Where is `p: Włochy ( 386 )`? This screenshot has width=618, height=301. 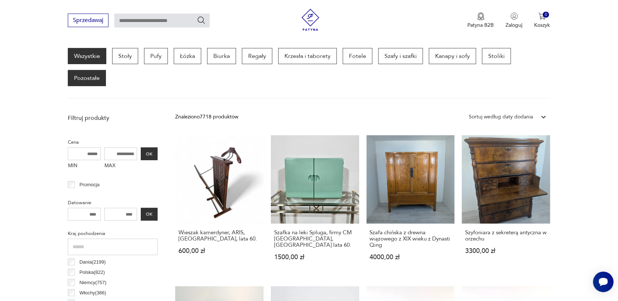
p: Włochy ( 386 ) is located at coordinates (93, 293).